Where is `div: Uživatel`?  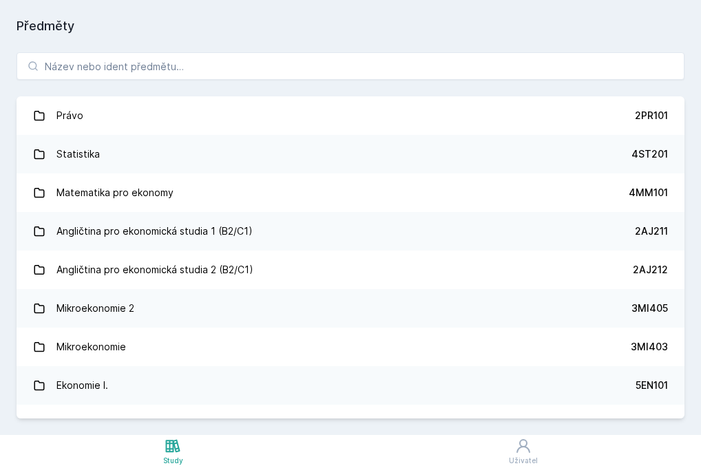 div: Uživatel is located at coordinates (524, 461).